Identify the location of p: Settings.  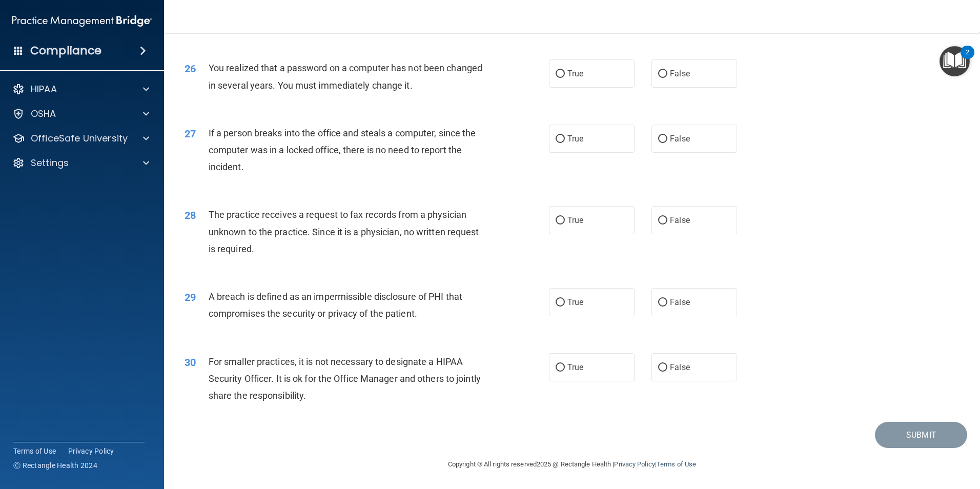
(49, 163).